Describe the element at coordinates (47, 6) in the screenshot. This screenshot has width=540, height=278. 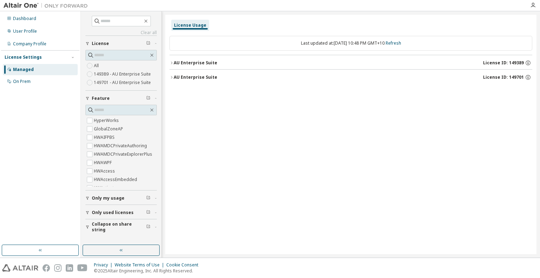
I see `img: Altair One` at that location.